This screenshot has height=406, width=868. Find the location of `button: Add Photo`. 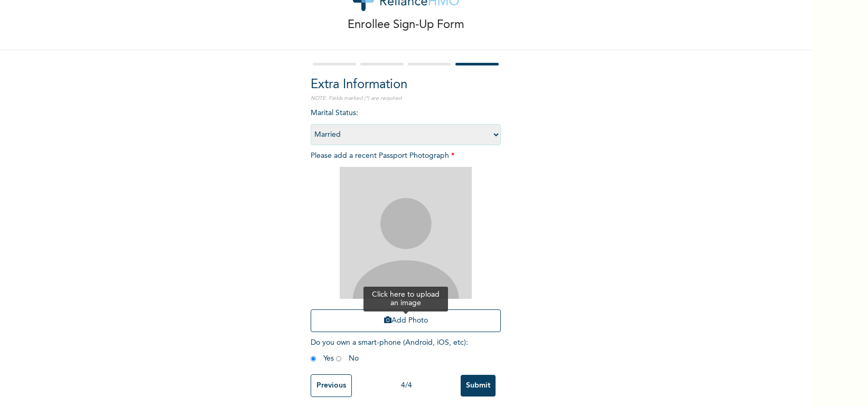

button: Add Photo is located at coordinates (406, 320).